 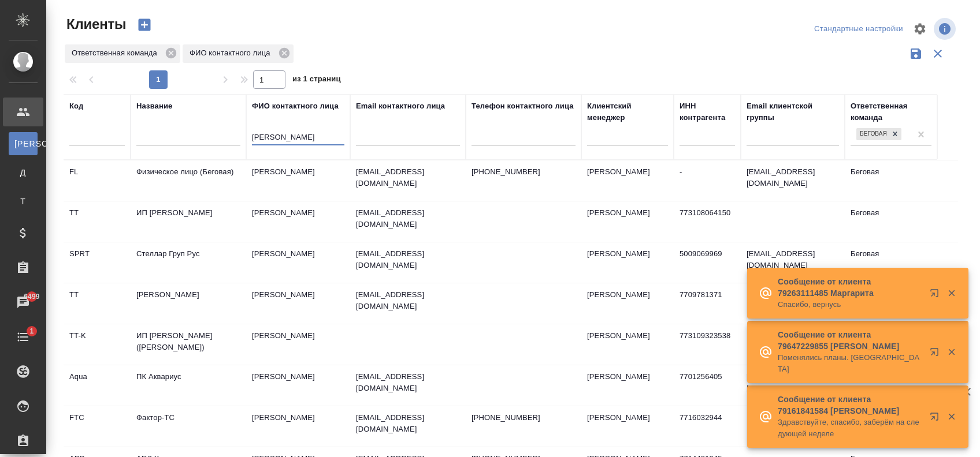 What do you see at coordinates (707, 345) in the screenshot?
I see `td: 773109323538` at bounding box center [707, 345].